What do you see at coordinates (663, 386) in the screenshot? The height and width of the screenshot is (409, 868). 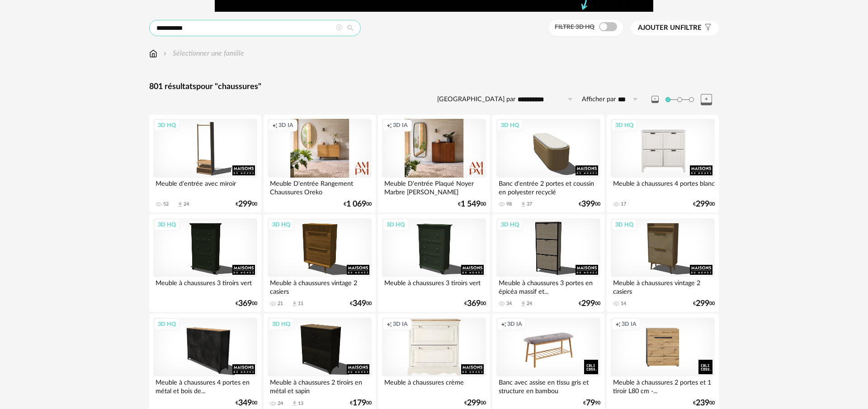 I see `div: Meuble à chaussures 2 portes et 1 tiroir L80 cm -...` at bounding box center [663, 386].